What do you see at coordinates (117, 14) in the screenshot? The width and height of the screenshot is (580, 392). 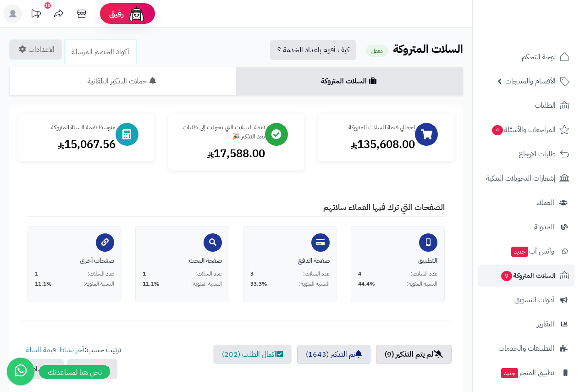 I see `span: رفيق` at bounding box center [117, 14].